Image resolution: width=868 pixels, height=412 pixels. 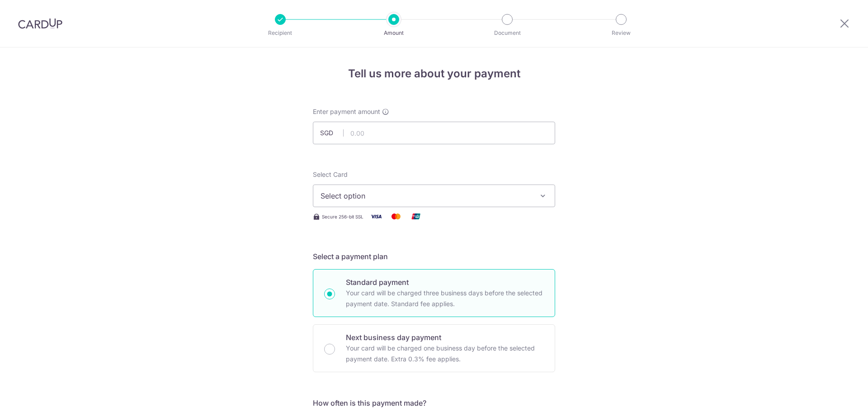 I want to click on input: 0.00, so click(x=434, y=133).